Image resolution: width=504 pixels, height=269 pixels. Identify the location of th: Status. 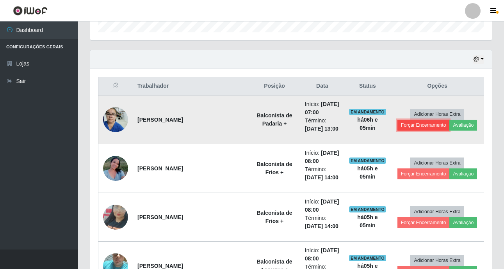
(367, 86).